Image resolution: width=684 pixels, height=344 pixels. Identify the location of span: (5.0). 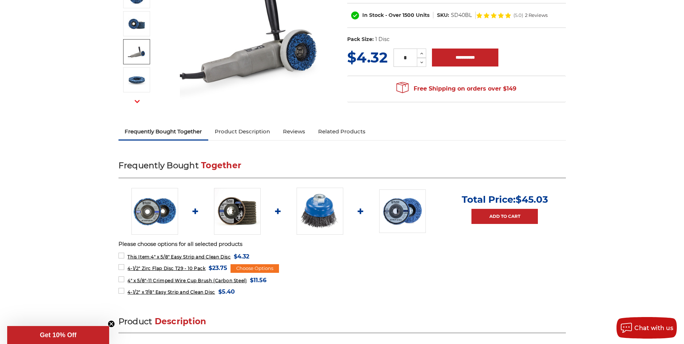
(518, 15).